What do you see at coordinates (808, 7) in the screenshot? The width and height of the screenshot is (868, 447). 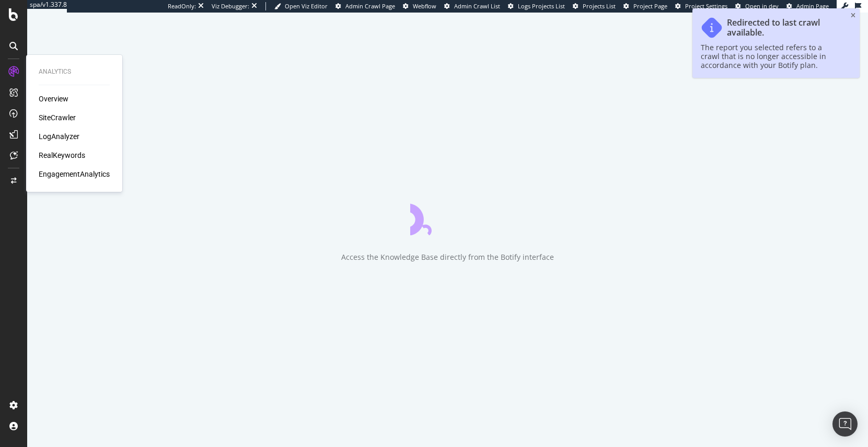 I see `a: Admin Page` at bounding box center [808, 7].